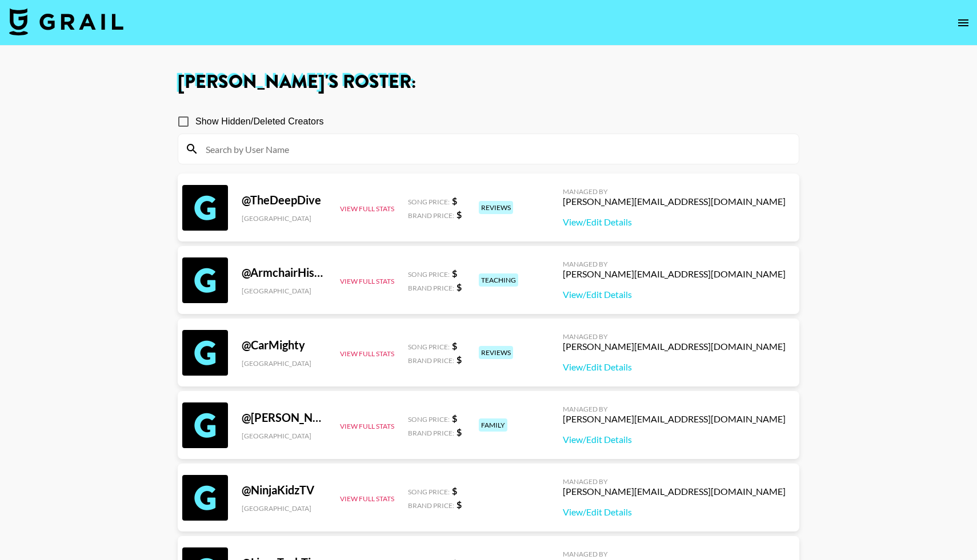 The height and width of the screenshot is (560, 977). What do you see at coordinates (284, 345) in the screenshot?
I see `div: @ CarMighty` at bounding box center [284, 345].